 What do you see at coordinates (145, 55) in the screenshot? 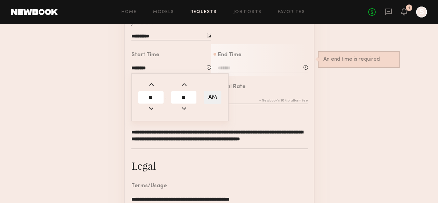
I see `div: Start Time` at bounding box center [145, 55].